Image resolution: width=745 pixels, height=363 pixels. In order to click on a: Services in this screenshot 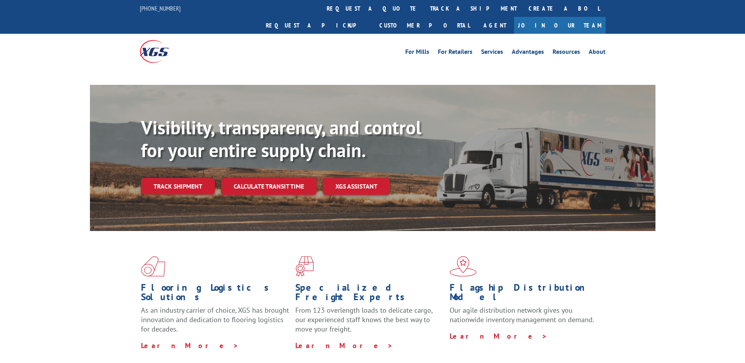, I will do `click(492, 53)`.